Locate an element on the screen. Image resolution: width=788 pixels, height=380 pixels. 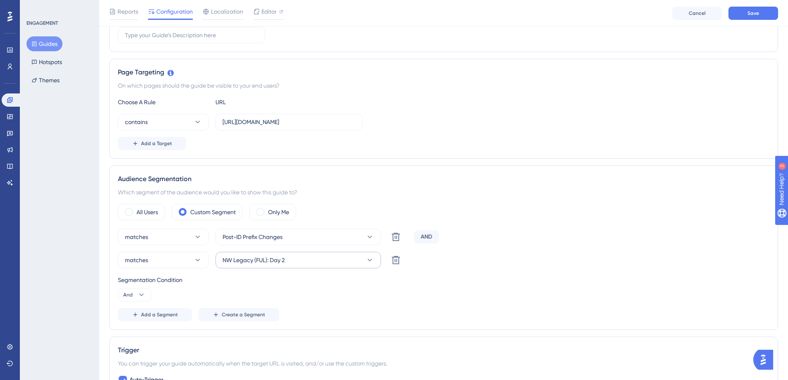
button: contains is located at coordinates (163, 122).